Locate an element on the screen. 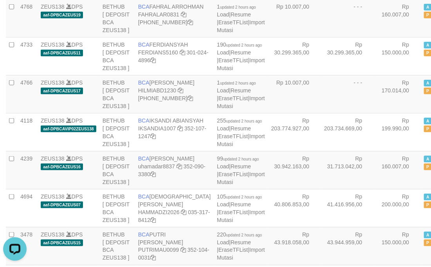 This screenshot has width=431, height=267. td: Rp 30.299.365,00 is located at coordinates (347, 56).